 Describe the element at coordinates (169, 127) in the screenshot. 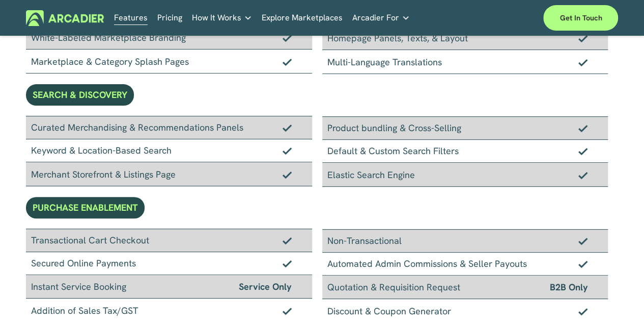

I see `div: Curated Merchandising & Recommendations Panels` at that location.